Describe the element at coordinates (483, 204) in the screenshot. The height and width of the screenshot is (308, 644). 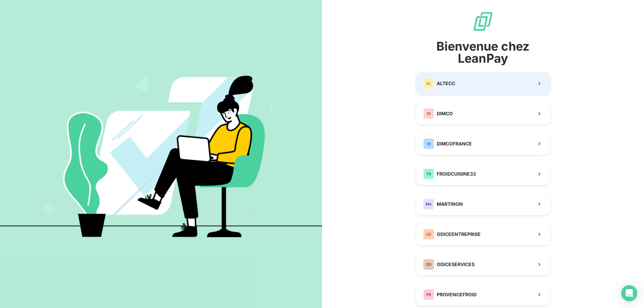
I see `button: MAMARTINON` at that location.